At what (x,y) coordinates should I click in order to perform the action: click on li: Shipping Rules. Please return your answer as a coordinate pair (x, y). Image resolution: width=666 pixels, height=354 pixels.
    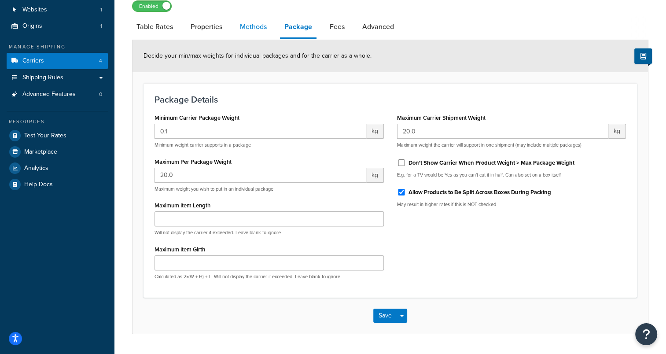
    Looking at the image, I should click on (57, 78).